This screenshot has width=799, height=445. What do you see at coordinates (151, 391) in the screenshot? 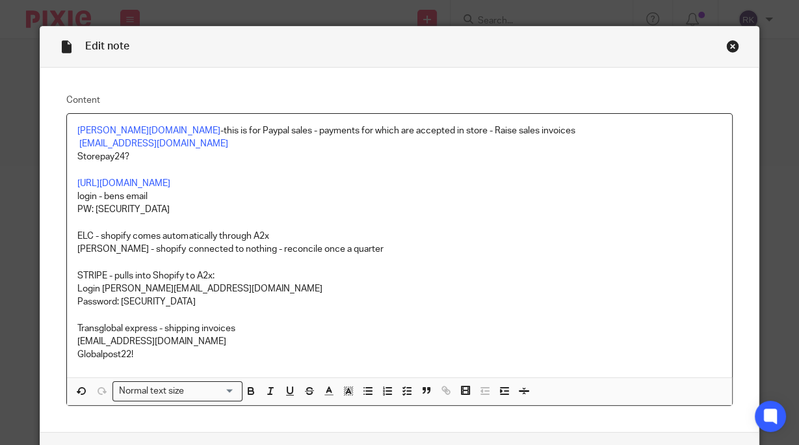
I see `span: Normal text size` at bounding box center [151, 391].